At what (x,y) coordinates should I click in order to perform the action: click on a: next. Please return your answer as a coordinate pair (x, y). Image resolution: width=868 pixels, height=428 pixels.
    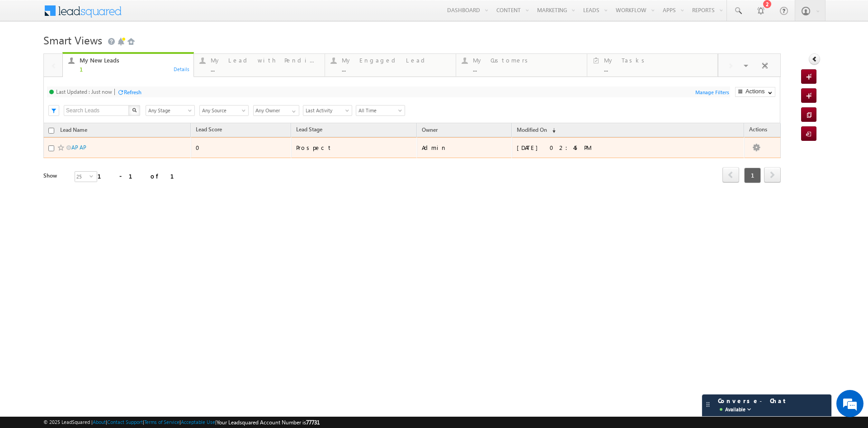
    Looking at the image, I should click on (773, 175).